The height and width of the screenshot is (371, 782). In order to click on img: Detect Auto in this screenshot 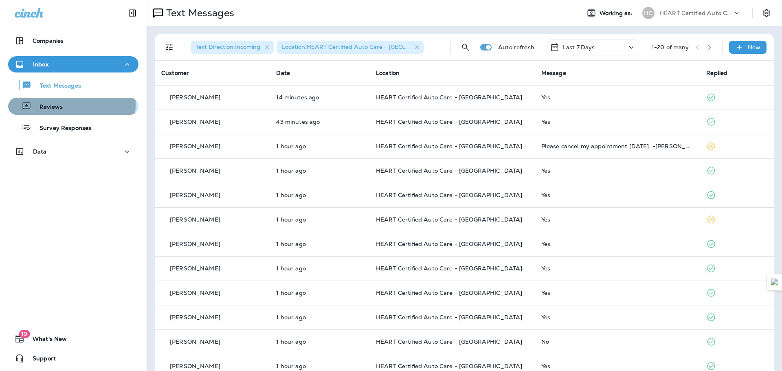, I will do `click(775, 282)`.